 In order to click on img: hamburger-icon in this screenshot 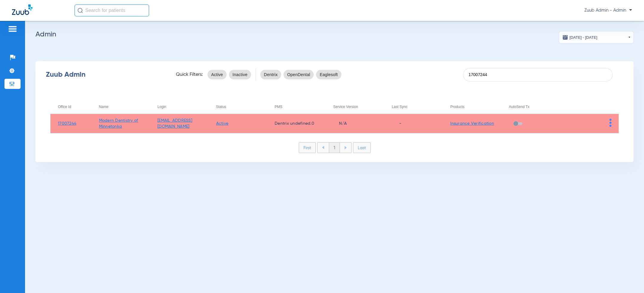, I will do `click(13, 29)`.